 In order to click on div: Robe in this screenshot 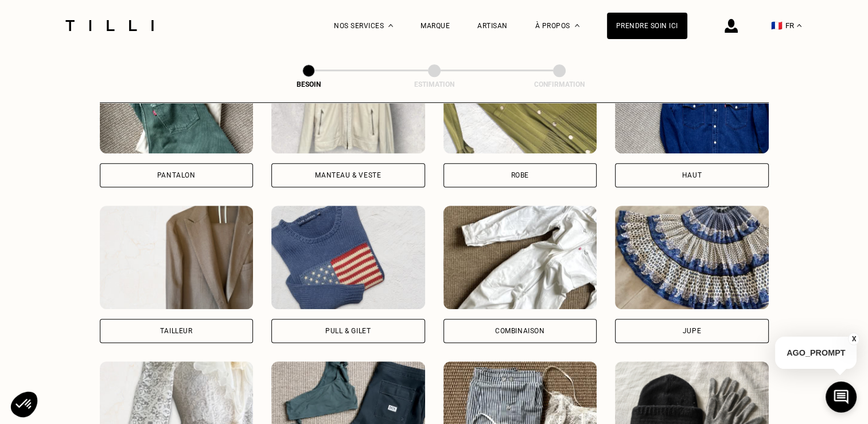, I will do `click(520, 175)`.